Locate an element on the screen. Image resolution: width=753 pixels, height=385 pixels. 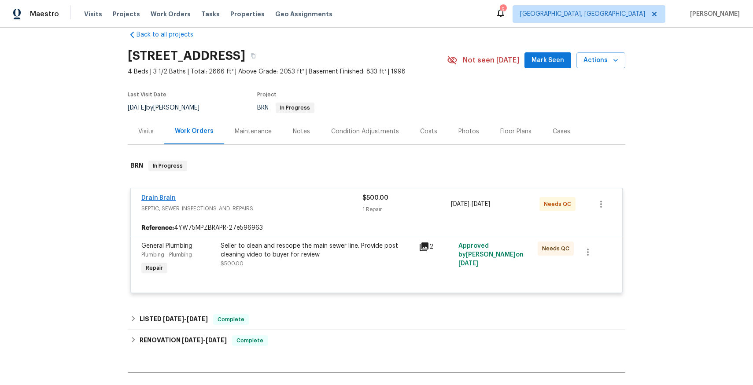
button: Mark Seen is located at coordinates (548, 60).